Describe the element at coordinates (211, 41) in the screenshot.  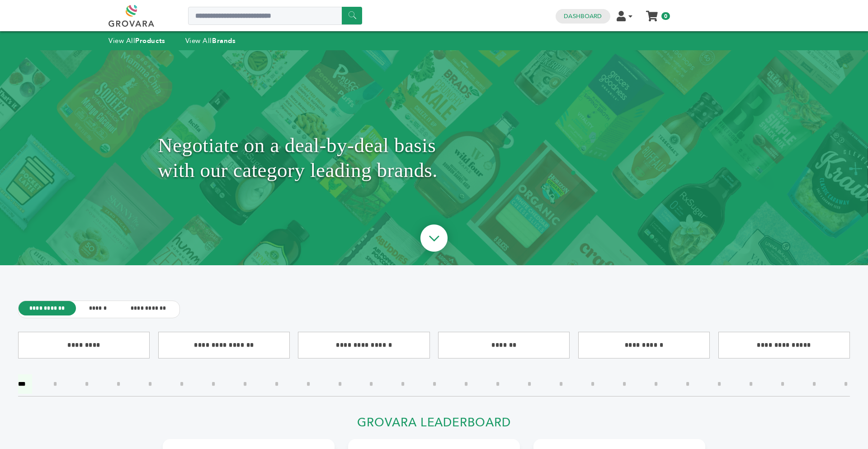
I see `a: View AllBrands` at that location.